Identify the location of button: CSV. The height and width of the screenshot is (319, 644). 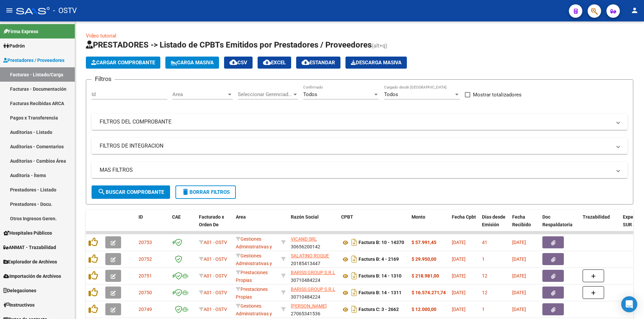
(238, 63).